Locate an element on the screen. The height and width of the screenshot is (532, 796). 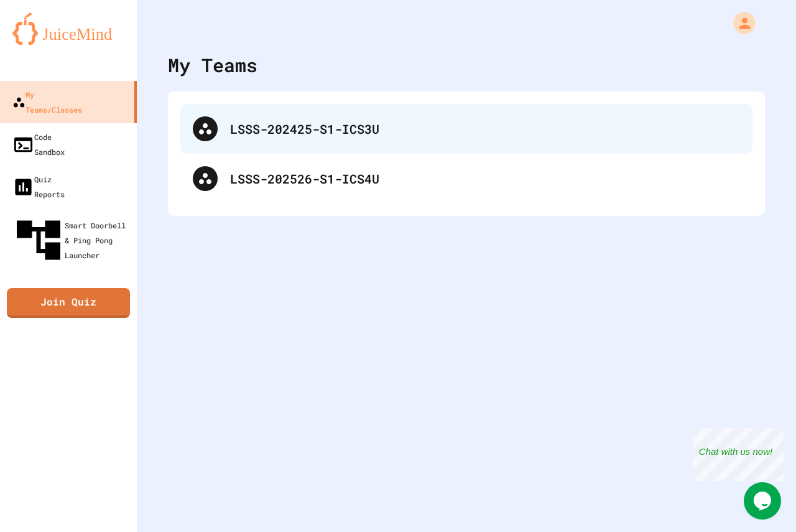
a: Join Quiz is located at coordinates (68, 303).